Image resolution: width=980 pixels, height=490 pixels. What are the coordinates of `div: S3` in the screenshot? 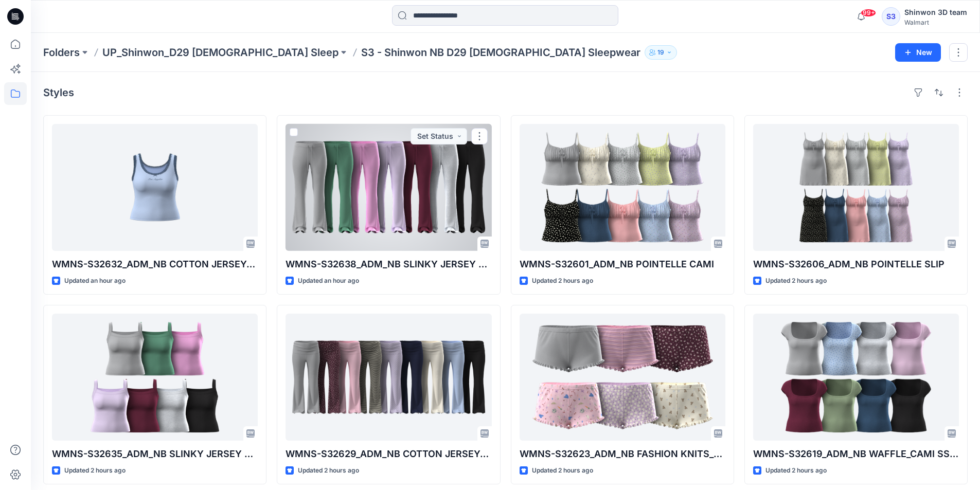 It's located at (891, 17).